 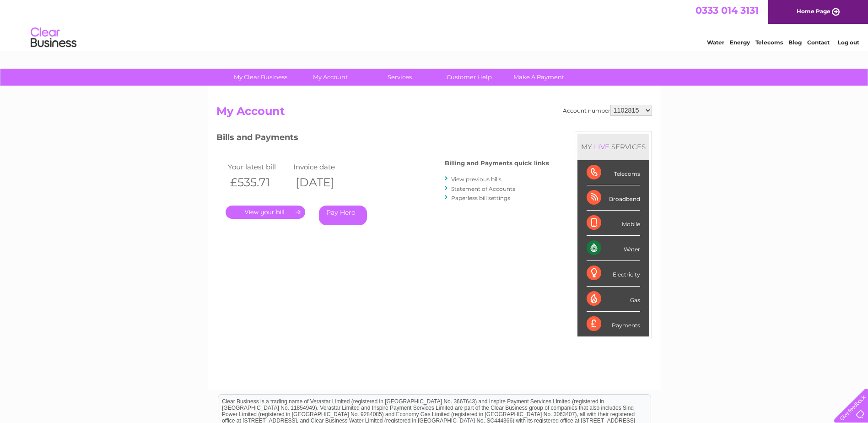 What do you see at coordinates (342, 215) in the screenshot?
I see `a: Pay Here` at bounding box center [342, 215].